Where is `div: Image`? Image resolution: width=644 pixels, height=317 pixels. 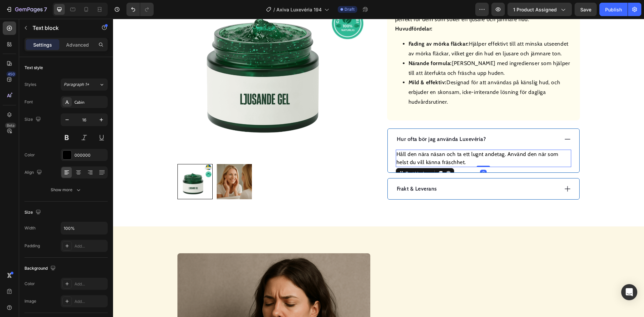
div: Image is located at coordinates (30, 301).